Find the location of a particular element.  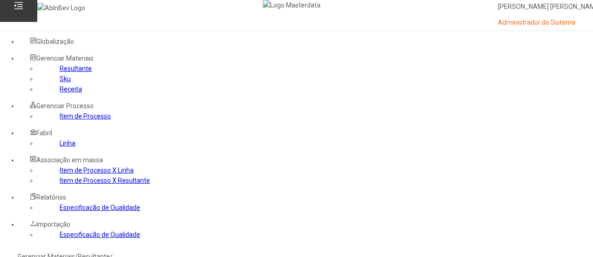

span: Globalização is located at coordinates (55, 41).